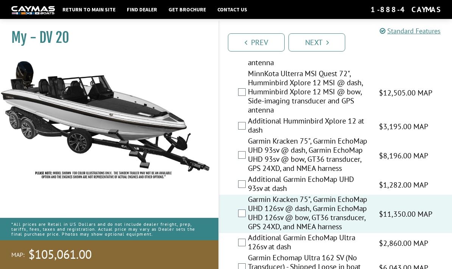  What do you see at coordinates (309, 184) in the screenshot?
I see `label: Additional Garmin EchoMap UHD 93sv at dash` at bounding box center [309, 184].